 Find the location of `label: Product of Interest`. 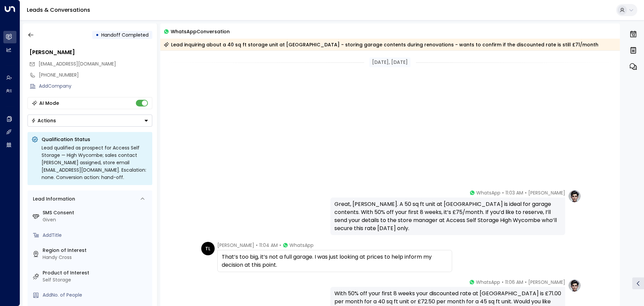

label: Product of Interest is located at coordinates (96, 272).